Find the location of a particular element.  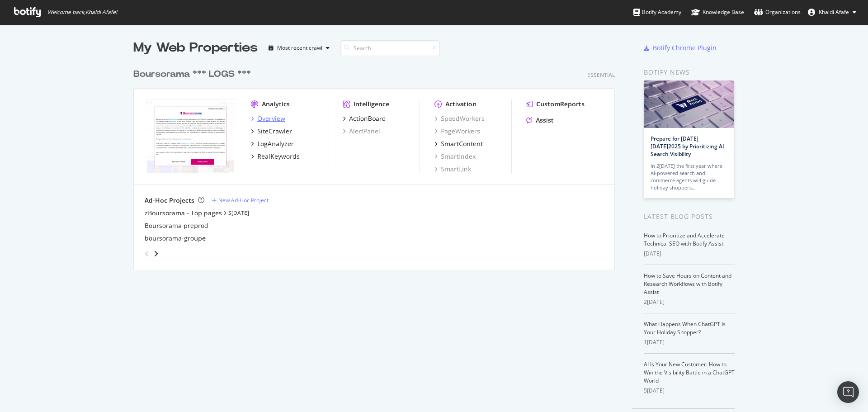

a: RealKeywords is located at coordinates (275, 156).